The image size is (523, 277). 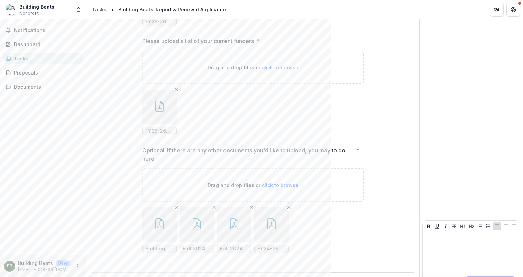 What do you see at coordinates (173, 9) in the screenshot?
I see `div: Building Beats-Report & Renewal Application` at bounding box center [173, 9].